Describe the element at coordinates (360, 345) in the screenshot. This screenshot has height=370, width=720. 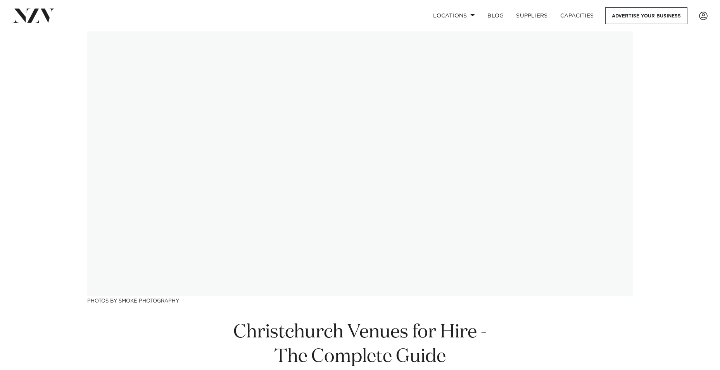
I see `h1: Christchurch Venues for Hire - The Complete Guide` at that location.